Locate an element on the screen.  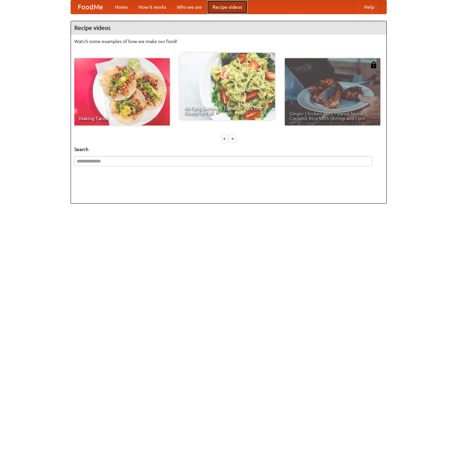
a: How it works is located at coordinates (153, 7).